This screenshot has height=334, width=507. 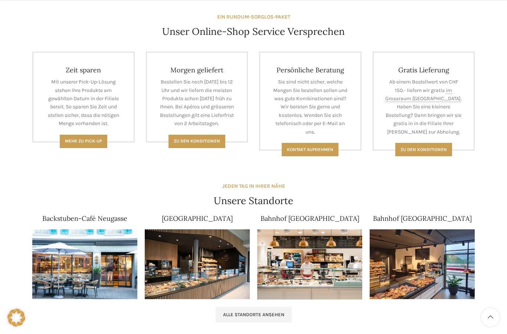 What do you see at coordinates (424, 107) in the screenshot?
I see `p: Ab einem Bestellwert von CHF 150.- liefern wir gratis . Haben Sie eine kleinere Bestellung? Dann ...` at bounding box center [424, 107].